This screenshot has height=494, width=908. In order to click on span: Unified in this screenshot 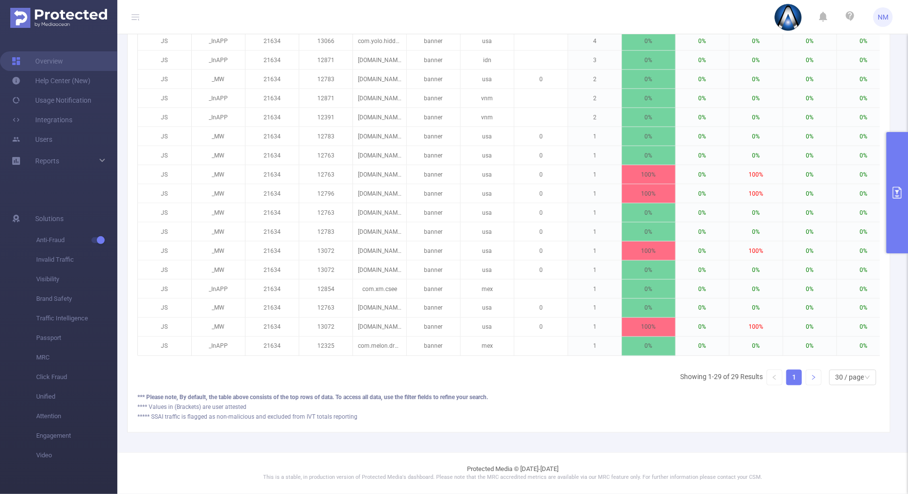, I will do `click(77, 396)`.